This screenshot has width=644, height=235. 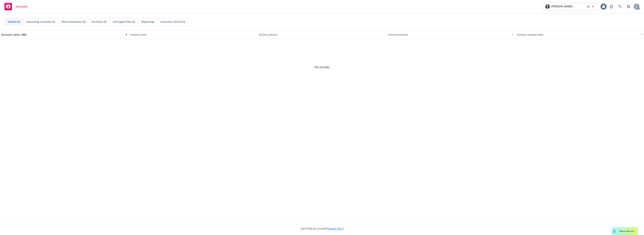 I want to click on span: Nova Assist, so click(x=627, y=231).